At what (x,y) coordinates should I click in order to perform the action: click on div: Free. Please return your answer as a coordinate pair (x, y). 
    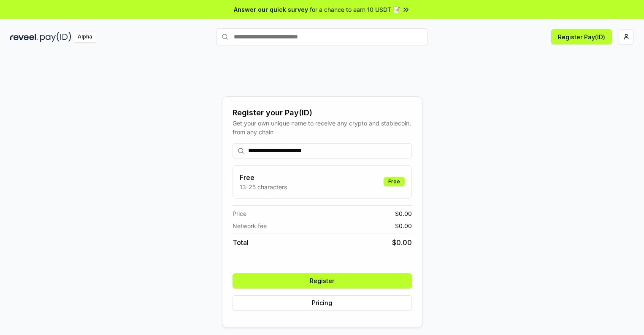
    Looking at the image, I should click on (394, 182).